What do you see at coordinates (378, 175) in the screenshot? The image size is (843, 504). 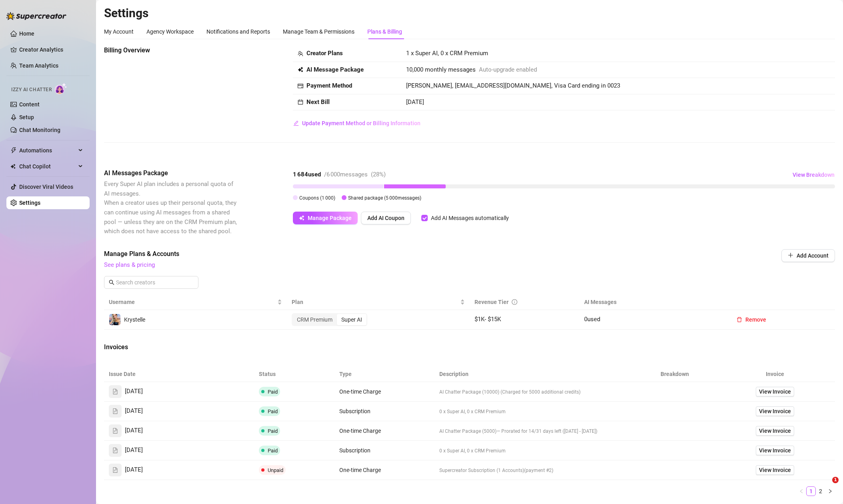 I see `span: ( 28 %)` at bounding box center [378, 175].